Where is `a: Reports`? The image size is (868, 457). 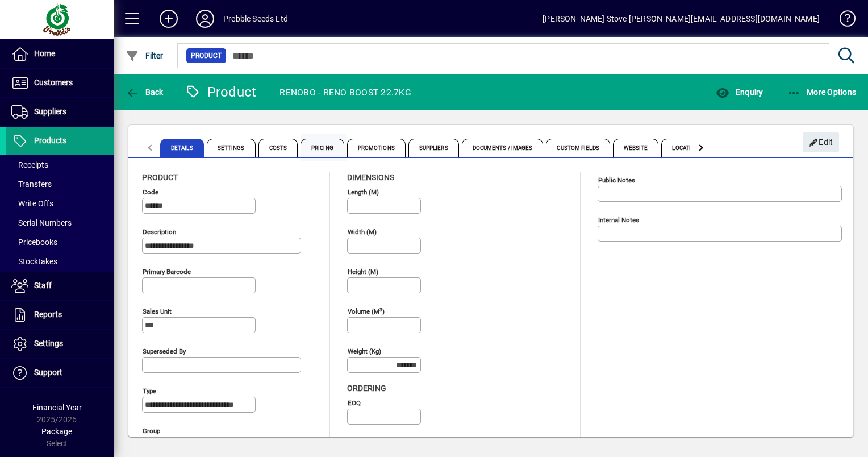
a: Reports is located at coordinates (60, 315).